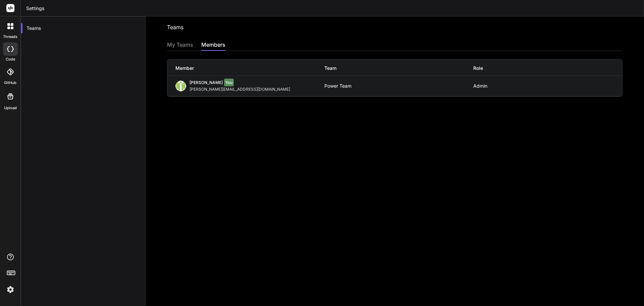 This screenshot has width=644, height=306. I want to click on span: You, so click(229, 82).